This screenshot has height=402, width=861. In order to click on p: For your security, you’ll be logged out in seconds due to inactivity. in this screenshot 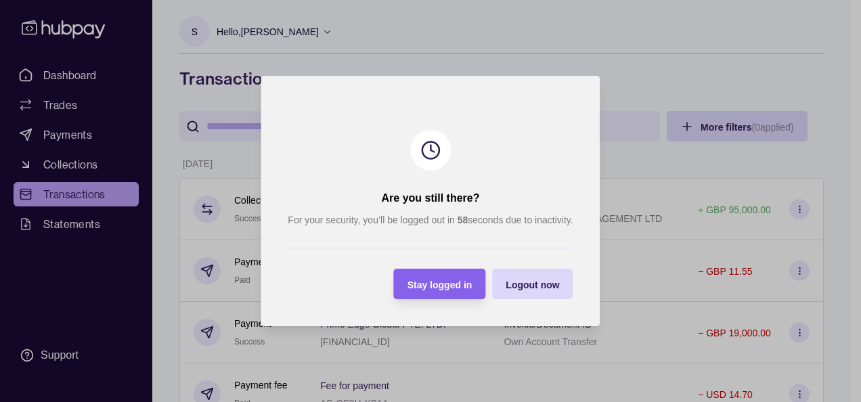, I will do `click(430, 220)`.